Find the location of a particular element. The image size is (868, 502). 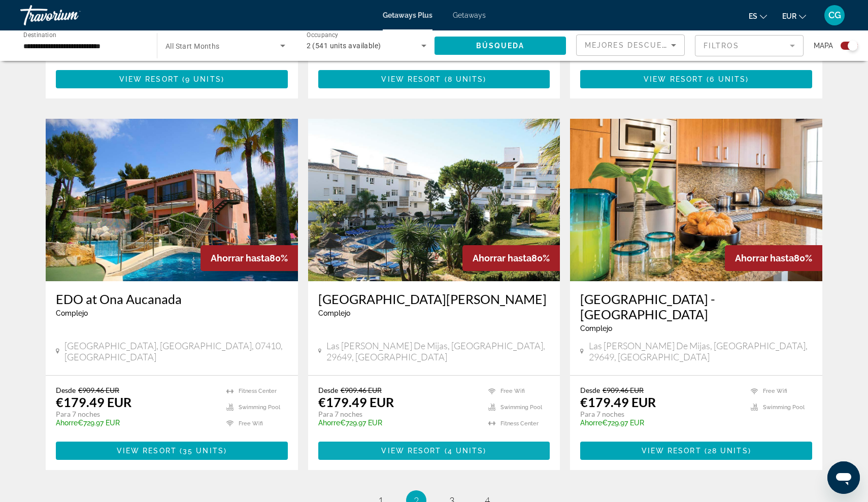

a: View Resort(28 units) is located at coordinates (696, 451).